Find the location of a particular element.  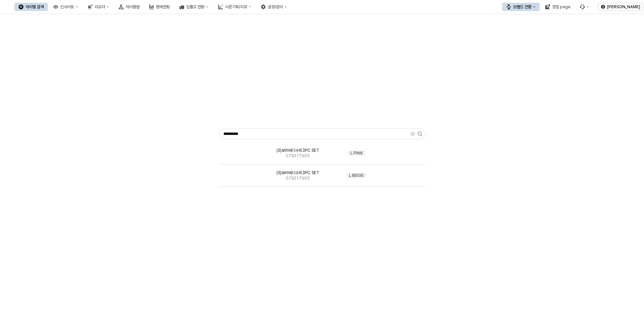

button: 브랜드 전환 is located at coordinates (520, 7).